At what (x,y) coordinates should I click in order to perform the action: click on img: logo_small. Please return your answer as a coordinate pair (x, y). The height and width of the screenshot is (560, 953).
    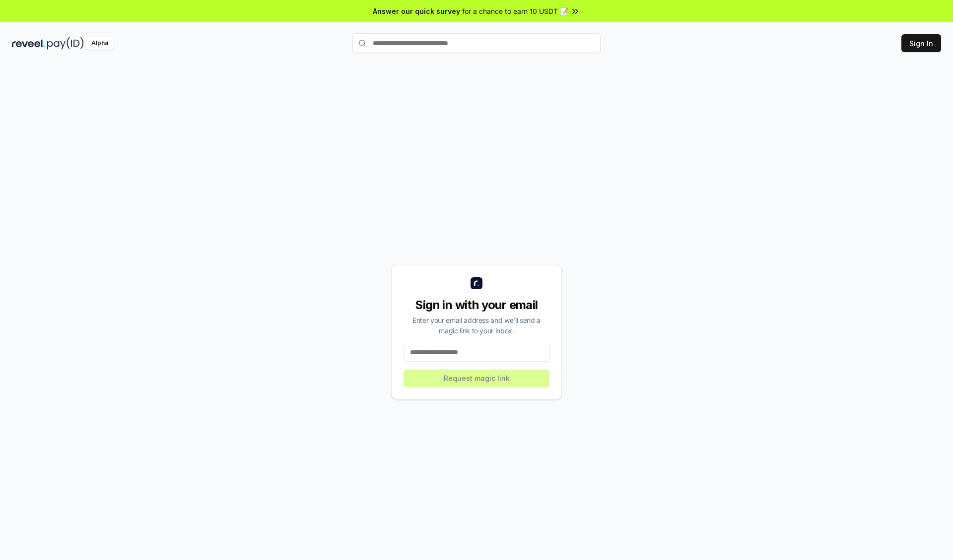
    Looking at the image, I should click on (476, 283).